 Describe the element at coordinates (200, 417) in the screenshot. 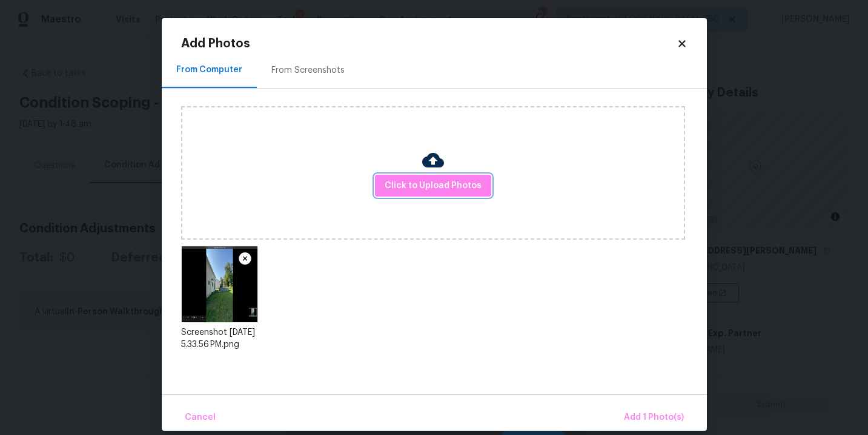

I see `button: Cancel` at that location.